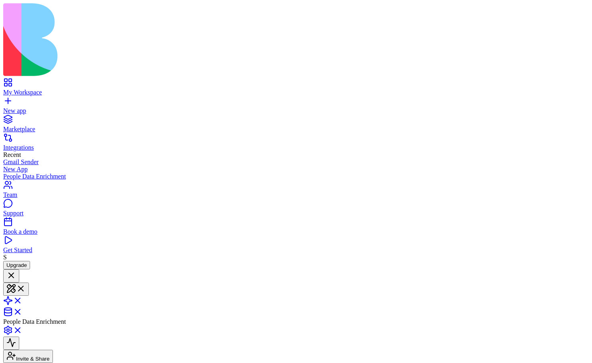  Describe the element at coordinates (28, 357) in the screenshot. I see `button: Invite & Share` at that location.